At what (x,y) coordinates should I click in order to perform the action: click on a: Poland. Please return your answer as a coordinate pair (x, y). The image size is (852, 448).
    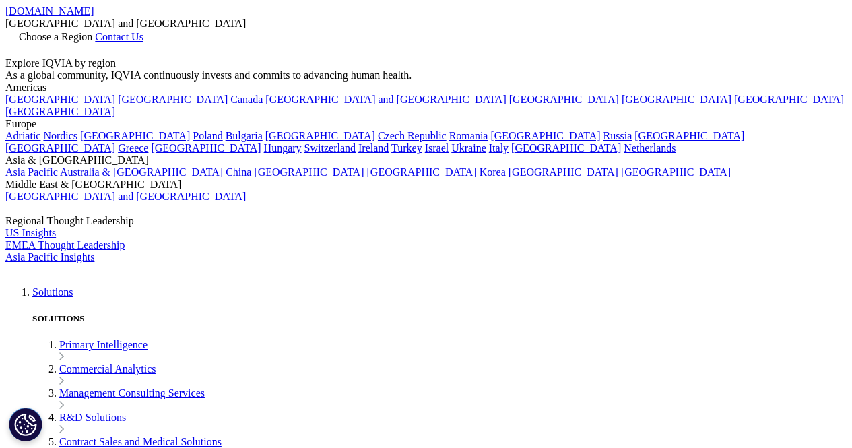
    Looking at the image, I should click on (207, 135).